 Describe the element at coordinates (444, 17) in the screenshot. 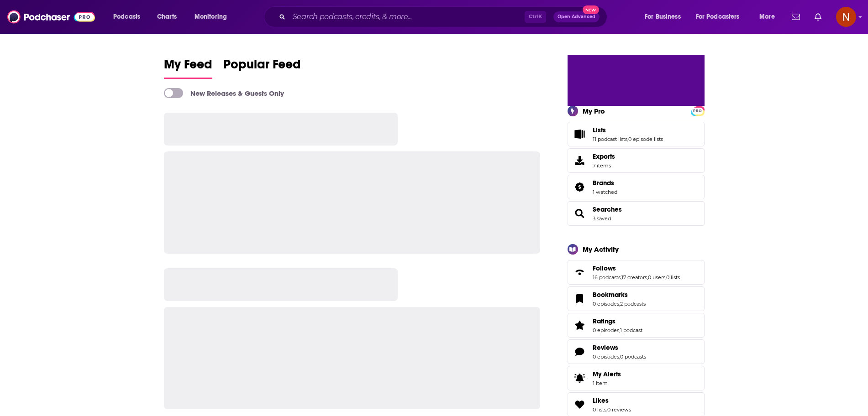

I see `div: Search podcasts, credits, & more...` at that location.